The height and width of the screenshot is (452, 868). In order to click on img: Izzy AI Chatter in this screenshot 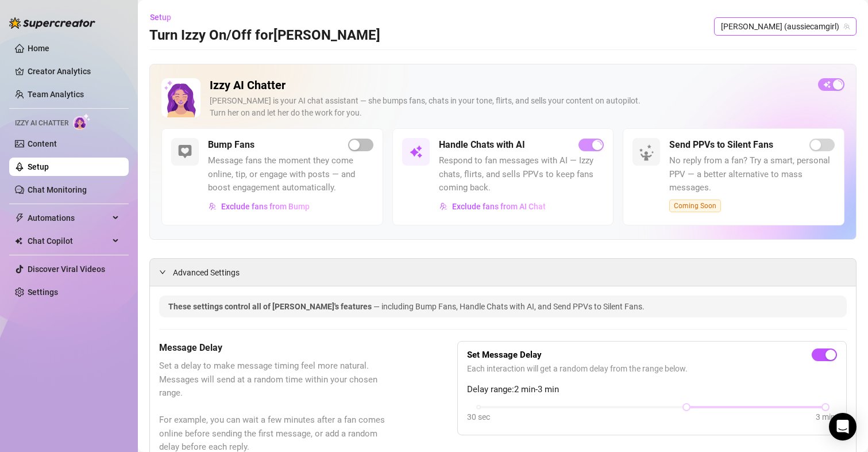, I will do `click(181, 98)`.